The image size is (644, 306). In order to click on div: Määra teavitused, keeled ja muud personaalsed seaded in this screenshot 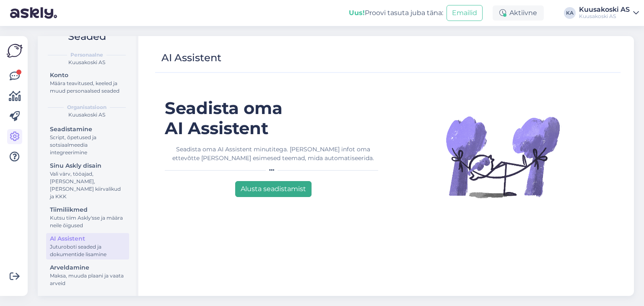, I will do `click(88, 87)`.